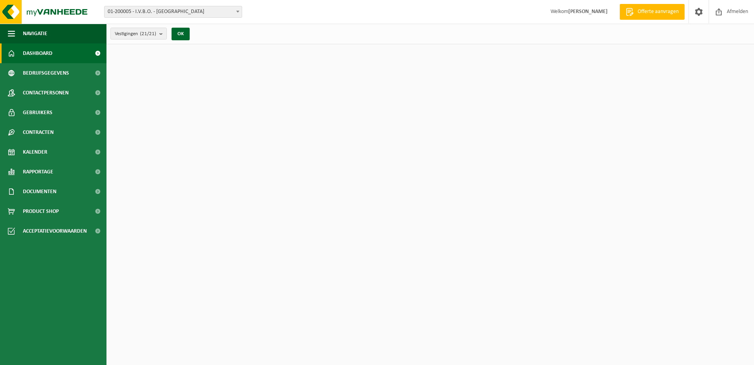 This screenshot has height=365, width=754. What do you see at coordinates (46, 93) in the screenshot?
I see `span: Contactpersonen` at bounding box center [46, 93].